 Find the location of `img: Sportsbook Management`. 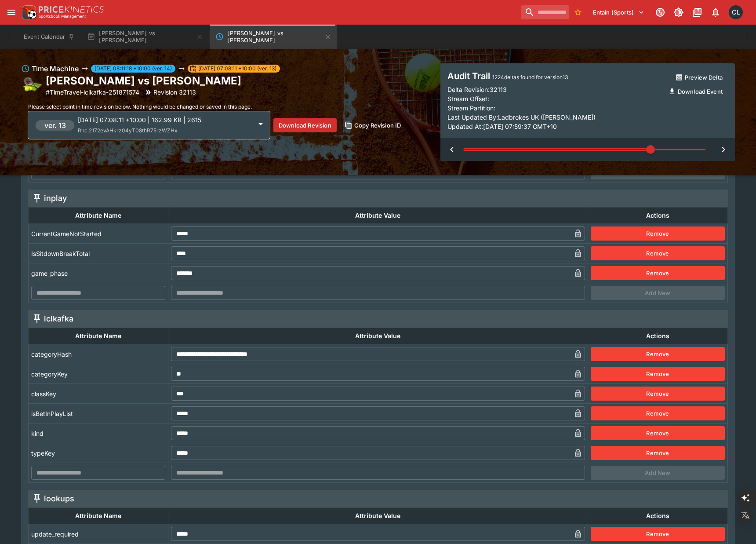

img: Sportsbook Management is located at coordinates (62, 16).